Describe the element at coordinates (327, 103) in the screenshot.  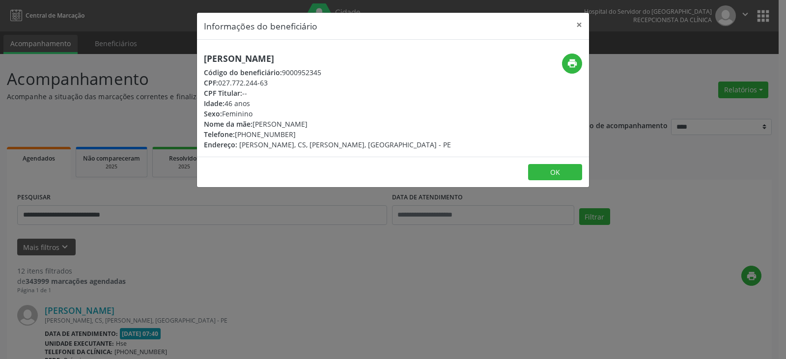
I see `div: 46 anos` at that location.